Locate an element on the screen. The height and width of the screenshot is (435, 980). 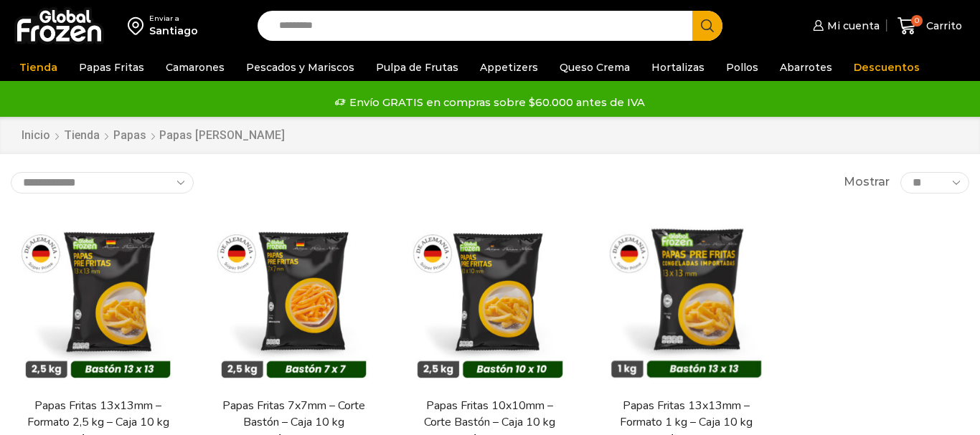
a: Hortalizas is located at coordinates (678, 67).